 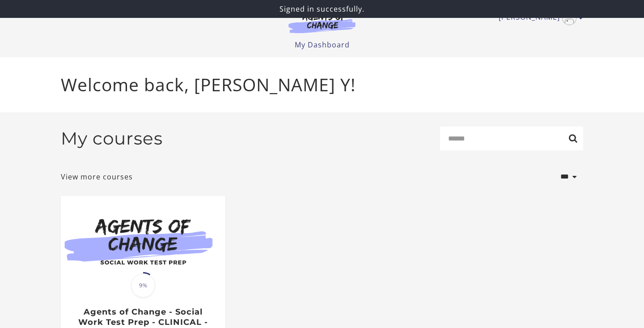 What do you see at coordinates (322, 9) in the screenshot?
I see `p: Signed in successfully.` at bounding box center [322, 9].